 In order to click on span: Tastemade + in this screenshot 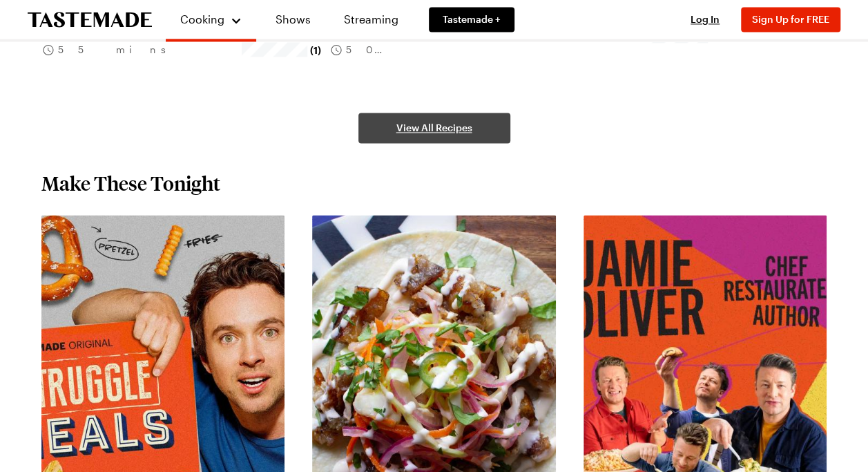, I will do `click(472, 19)`.